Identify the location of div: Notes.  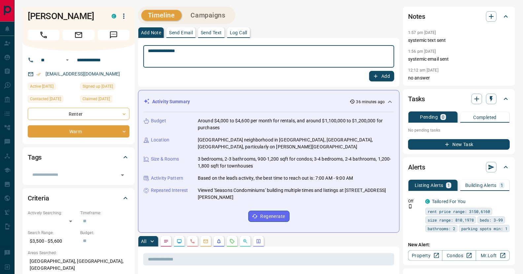
(459, 17).